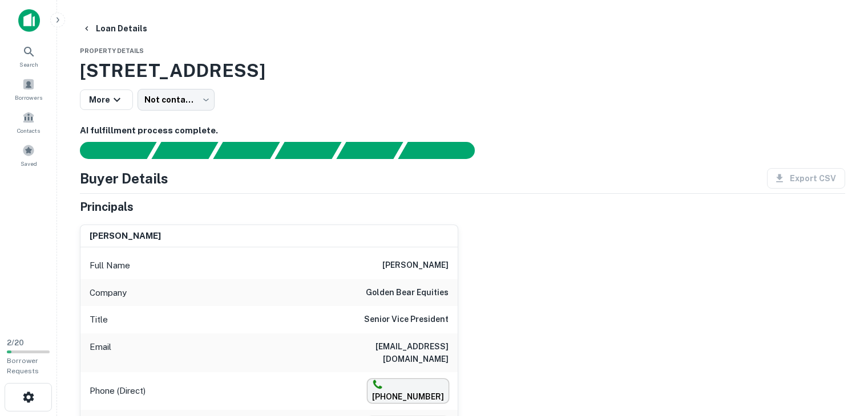 The height and width of the screenshot is (416, 868). I want to click on div: Search, so click(29, 56).